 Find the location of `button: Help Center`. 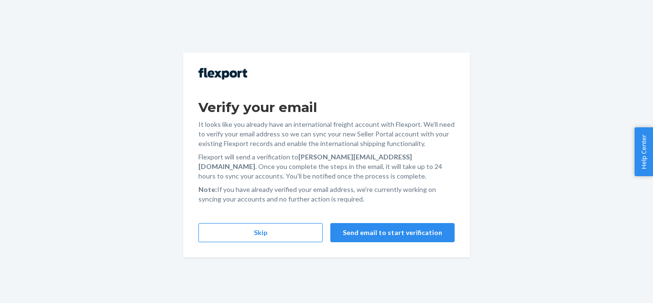

button: Help Center is located at coordinates (644, 152).